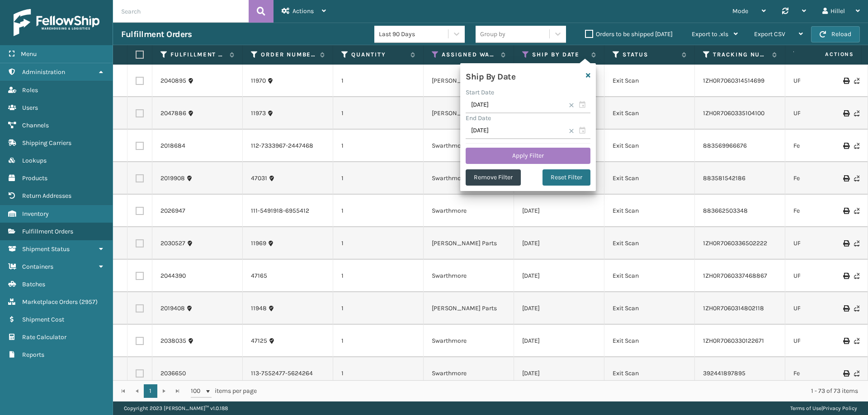  Describe the element at coordinates (173, 113) in the screenshot. I see `a: 2047886` at that location.